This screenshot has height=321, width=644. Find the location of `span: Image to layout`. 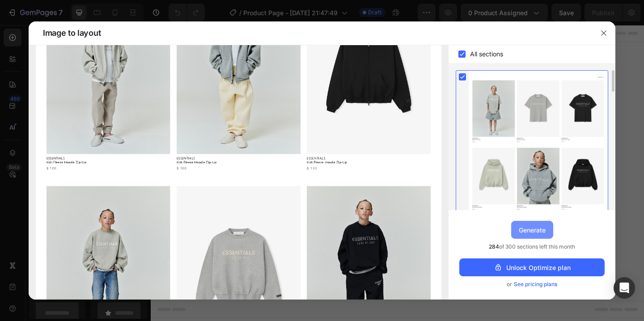

span: Image to layout is located at coordinates (72, 33).